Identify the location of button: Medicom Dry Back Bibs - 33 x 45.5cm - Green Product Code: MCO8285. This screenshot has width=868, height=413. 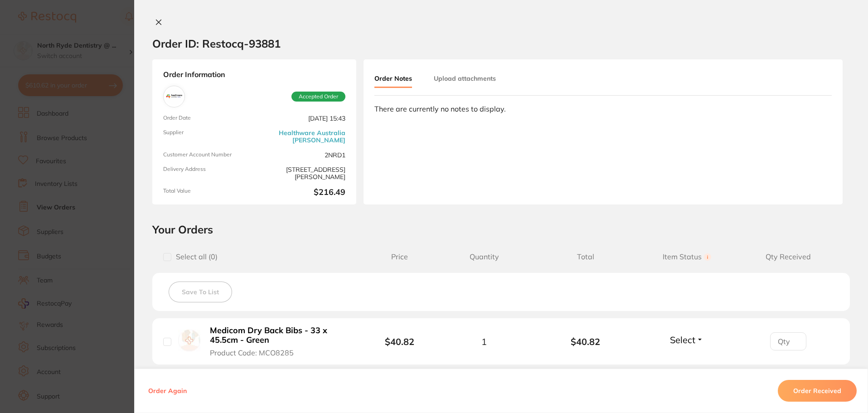
(280, 342).